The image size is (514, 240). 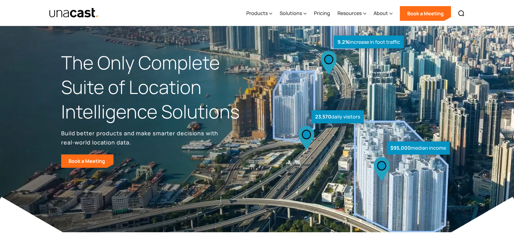 I want to click on a: Pricing, so click(x=322, y=13).